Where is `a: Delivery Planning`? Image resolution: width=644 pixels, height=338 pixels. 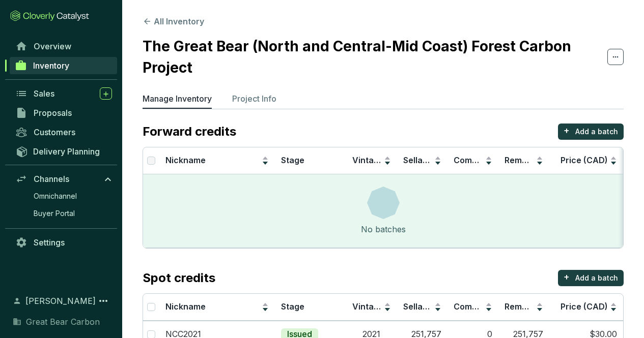 a: Delivery Planning is located at coordinates (63, 151).